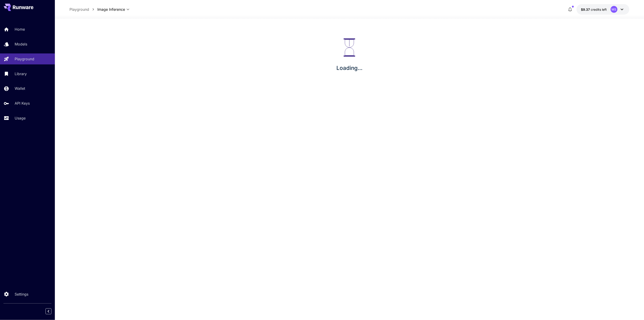 The image size is (644, 320). What do you see at coordinates (20, 74) in the screenshot?
I see `p: Library` at bounding box center [20, 74].